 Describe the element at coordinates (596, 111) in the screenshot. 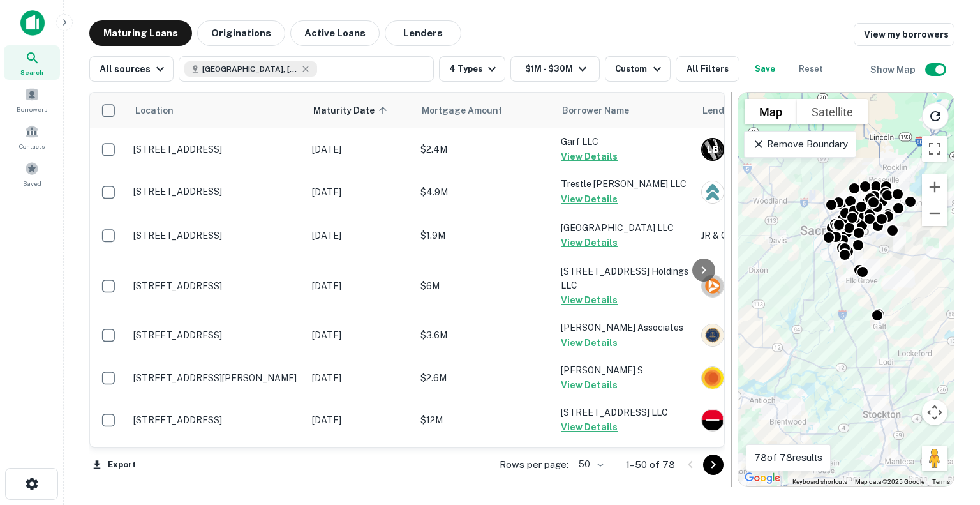

I see `span: Borrower Name` at that location.